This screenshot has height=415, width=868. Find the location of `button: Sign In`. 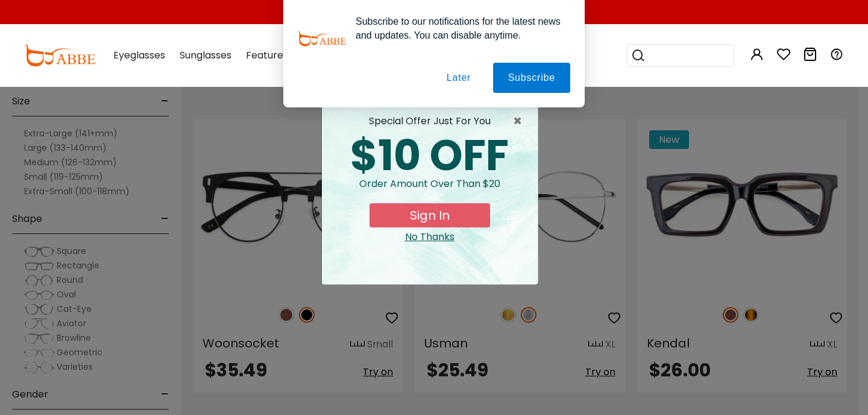

button: Sign In is located at coordinates (430, 215).